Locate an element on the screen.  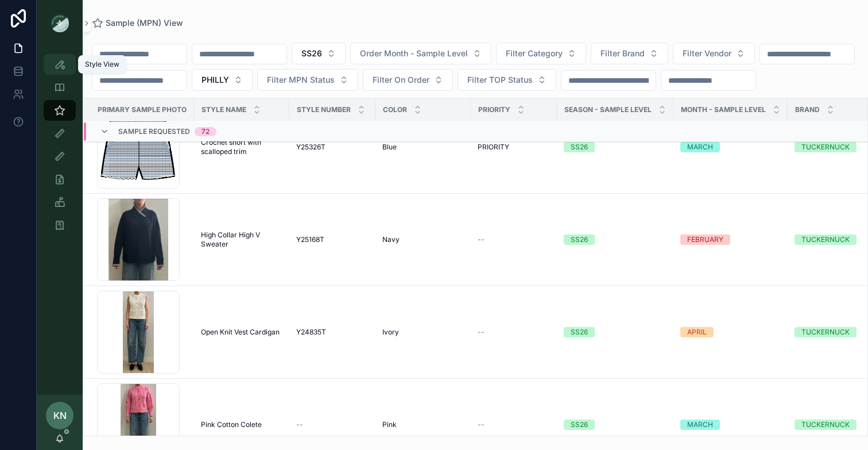
span: Y25326T is located at coordinates (311, 147).